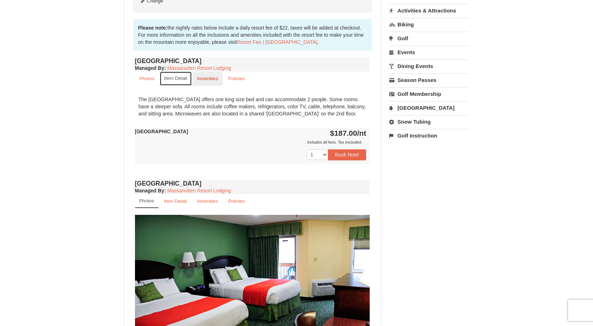 This screenshot has width=593, height=326. Describe the element at coordinates (153, 28) in the screenshot. I see `strong: Please note:` at that location.